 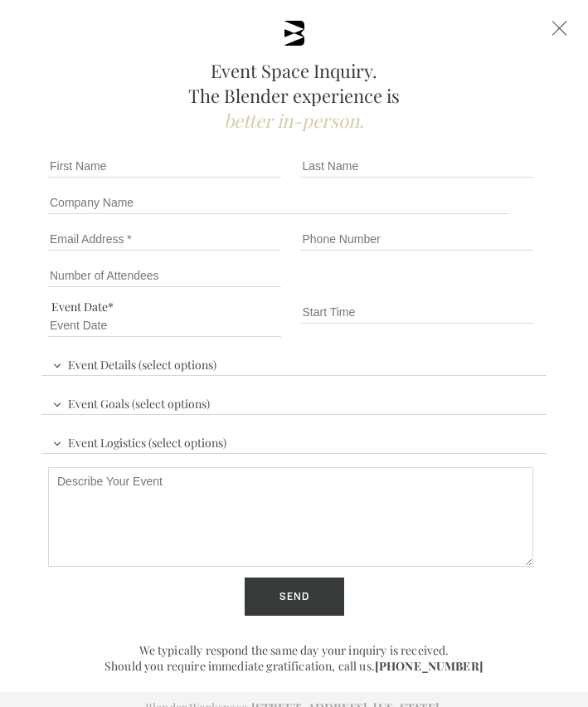 What do you see at coordinates (417, 166) in the screenshot?
I see `input: Last Name` at bounding box center [417, 166].